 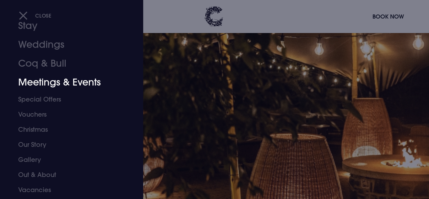 What do you see at coordinates (68, 114) in the screenshot?
I see `a: Vouchers` at bounding box center [68, 114].